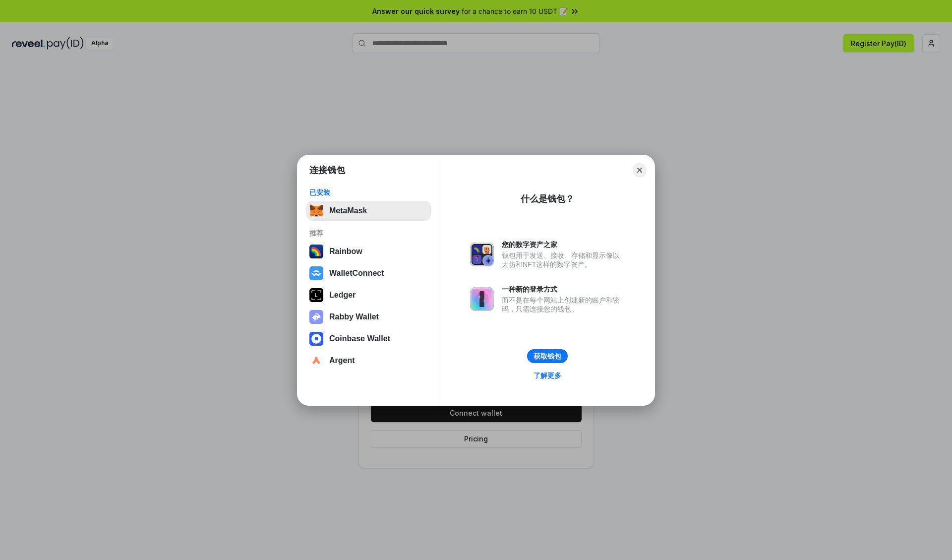  Describe the element at coordinates (548, 375) in the screenshot. I see `div: 了解更多` at that location.